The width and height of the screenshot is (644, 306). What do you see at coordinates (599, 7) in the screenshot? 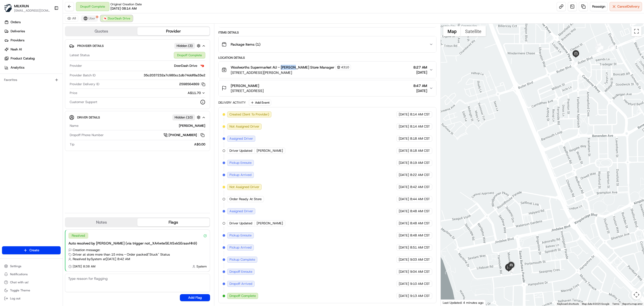
I see `button: Reassign` at bounding box center [599, 7].